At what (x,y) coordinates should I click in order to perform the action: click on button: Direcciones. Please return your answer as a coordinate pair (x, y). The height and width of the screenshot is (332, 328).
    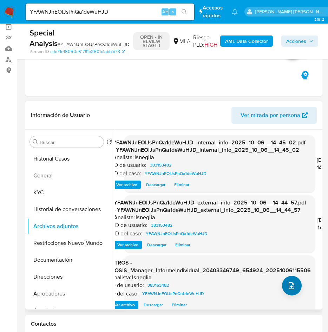
    Looking at the image, I should click on (71, 277).